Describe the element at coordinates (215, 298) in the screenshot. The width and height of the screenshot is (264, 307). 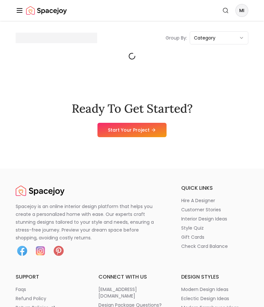
I see `a: eclectic design ideas` at that location.